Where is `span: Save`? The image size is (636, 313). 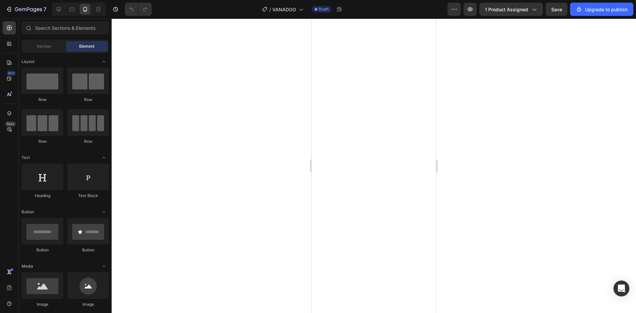
span: Save is located at coordinates (557, 9).